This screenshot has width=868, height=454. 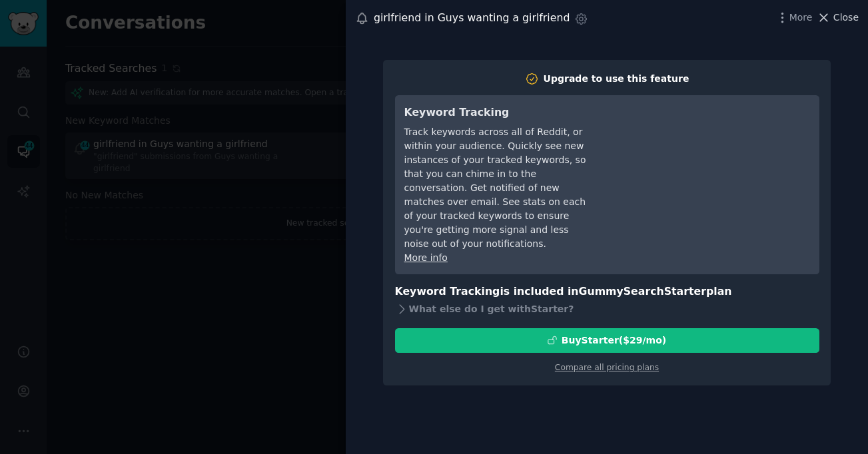 I want to click on button: Close, so click(x=837, y=17).